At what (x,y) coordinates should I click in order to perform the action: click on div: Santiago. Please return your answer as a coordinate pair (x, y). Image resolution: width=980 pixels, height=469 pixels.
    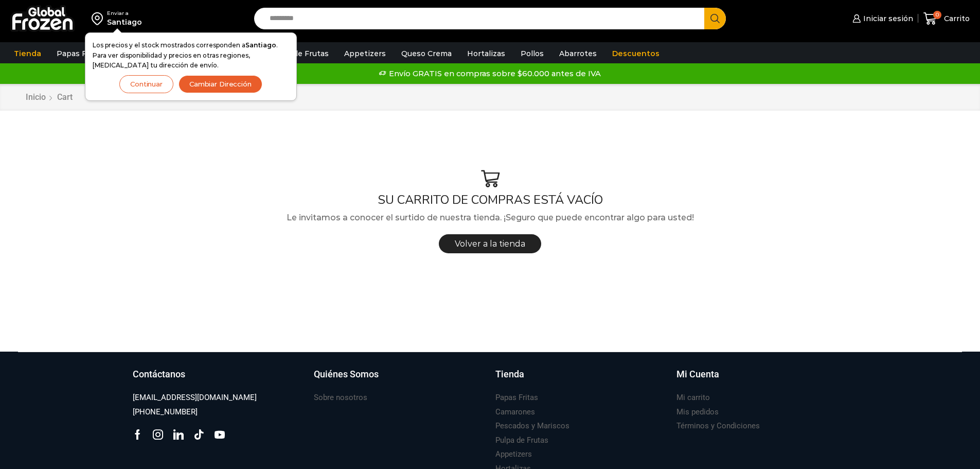
    Looking at the image, I should click on (124, 23).